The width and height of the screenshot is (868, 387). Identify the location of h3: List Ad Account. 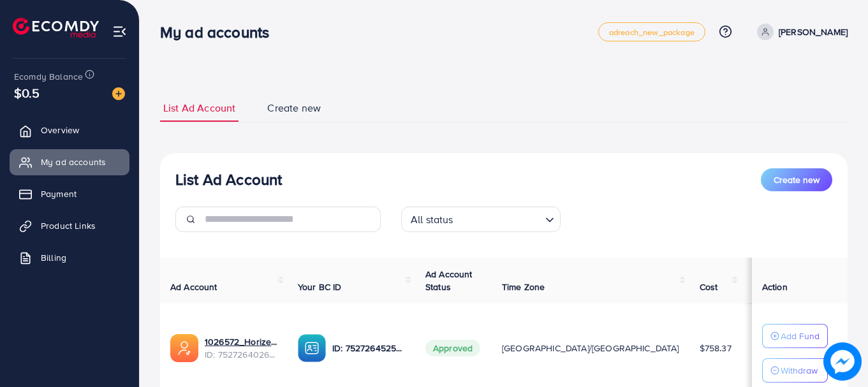
(228, 179).